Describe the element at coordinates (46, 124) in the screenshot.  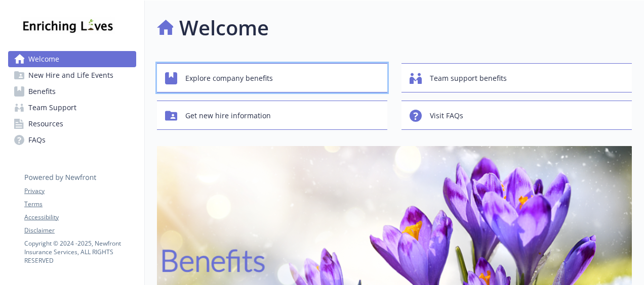
I see `span: Resources` at that location.